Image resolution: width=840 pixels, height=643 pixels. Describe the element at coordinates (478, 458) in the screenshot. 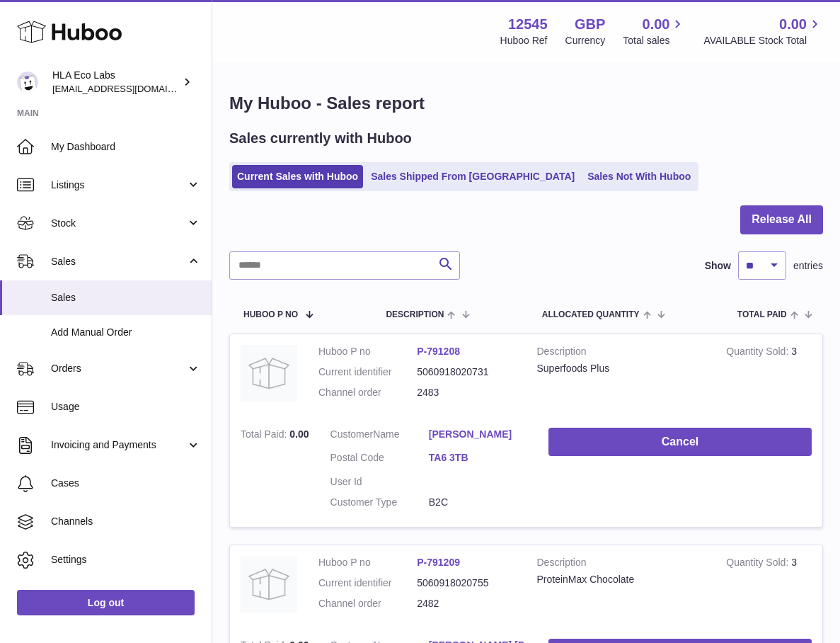

I see `a: TA6 3TB` at that location.